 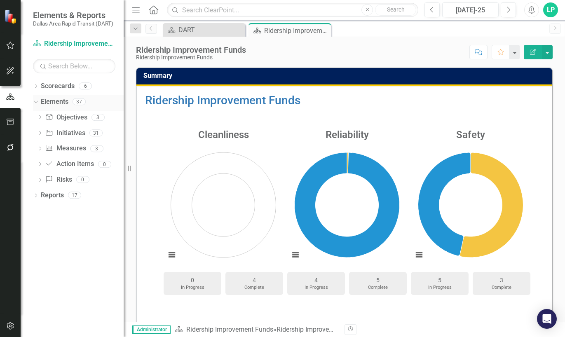 I want to click on a: Scorecards, so click(x=58, y=86).